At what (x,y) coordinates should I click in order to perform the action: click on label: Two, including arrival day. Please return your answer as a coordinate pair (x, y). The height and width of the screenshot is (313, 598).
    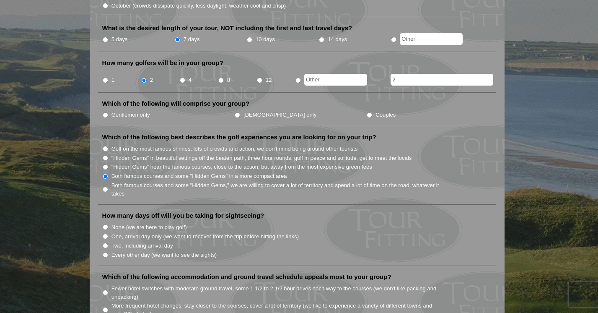
    Looking at the image, I should click on (142, 246).